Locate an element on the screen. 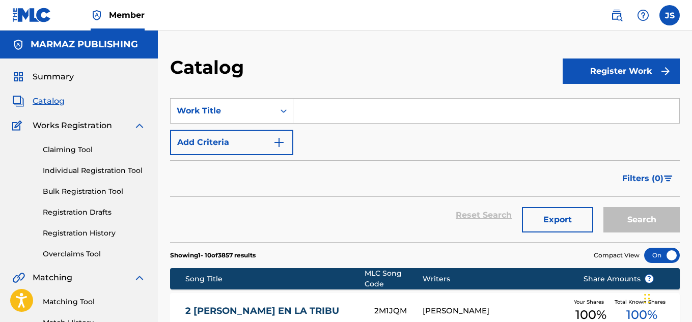 This screenshot has height=322, width=692. a: Public Search is located at coordinates (617, 15).